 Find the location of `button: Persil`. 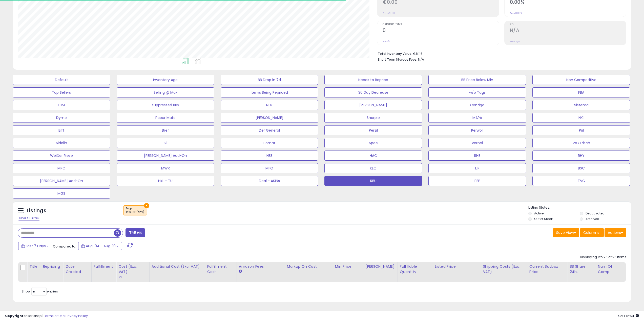

button: Persil is located at coordinates (373, 130).